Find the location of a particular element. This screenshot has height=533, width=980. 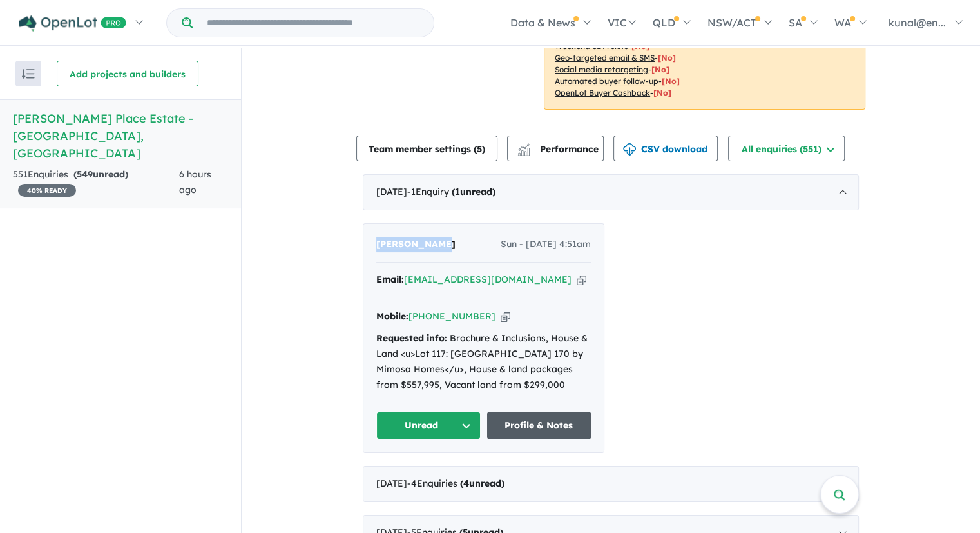

u: Automated buyer follow-up is located at coordinates (606, 81).